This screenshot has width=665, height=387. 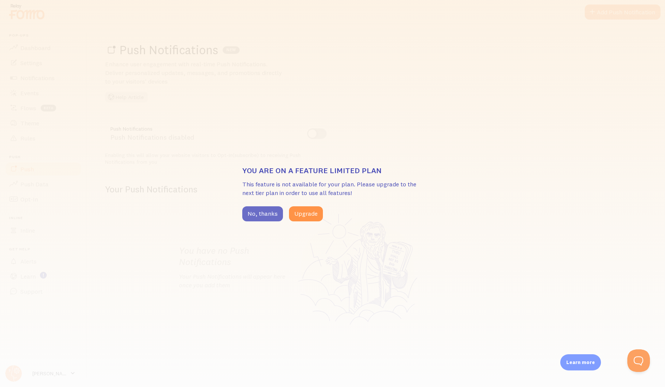 I want to click on p: This feature is not available for your plan. Please upgrade to the next tier plan in order to use..., so click(x=333, y=189).